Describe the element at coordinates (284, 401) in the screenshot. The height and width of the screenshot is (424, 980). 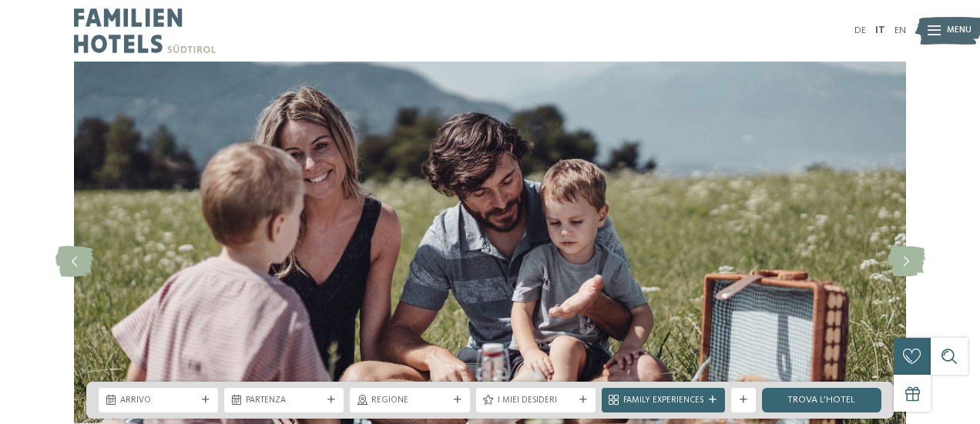
I see `span: Partenza` at that location.